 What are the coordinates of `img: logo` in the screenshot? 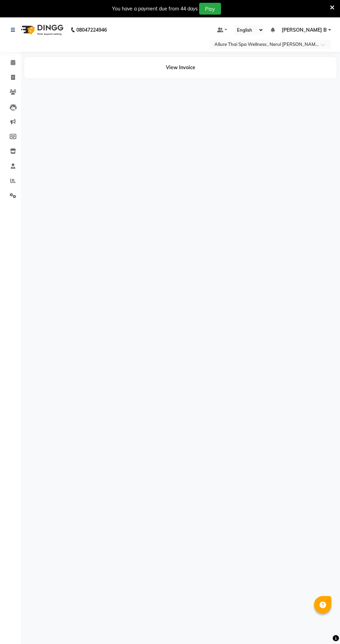 It's located at (42, 30).